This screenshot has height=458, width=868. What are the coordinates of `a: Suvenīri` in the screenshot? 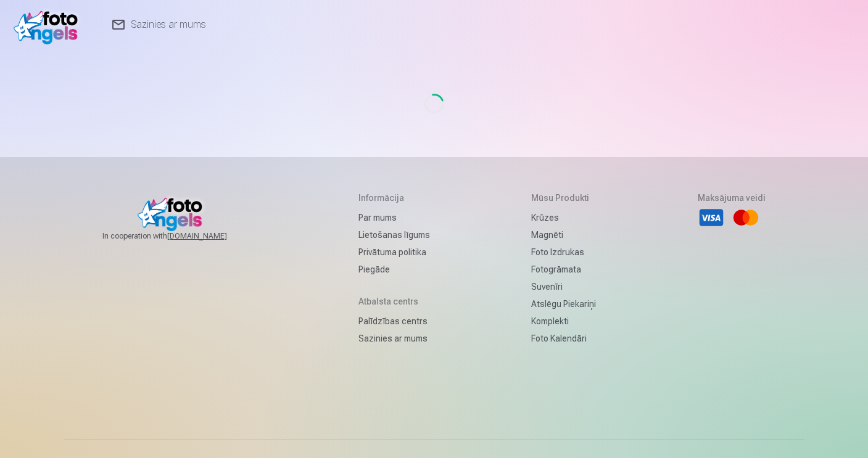 It's located at (563, 287).